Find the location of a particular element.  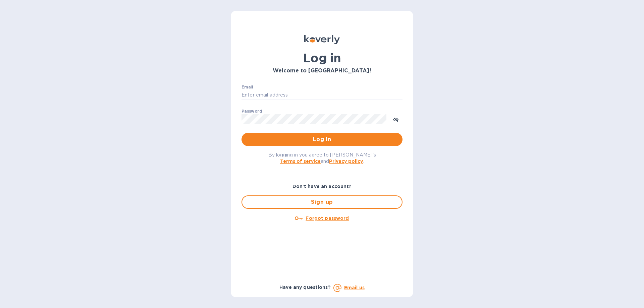

input: Enter email address is located at coordinates (322, 95).